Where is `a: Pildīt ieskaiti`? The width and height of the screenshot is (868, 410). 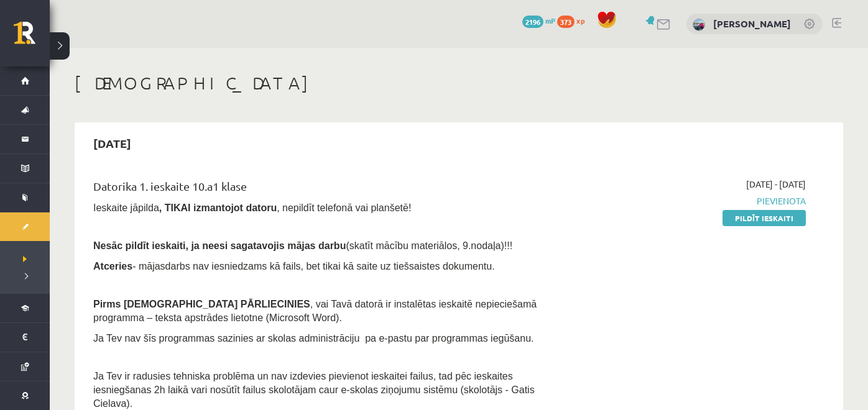
a: Pildīt ieskaiti is located at coordinates (765, 218).